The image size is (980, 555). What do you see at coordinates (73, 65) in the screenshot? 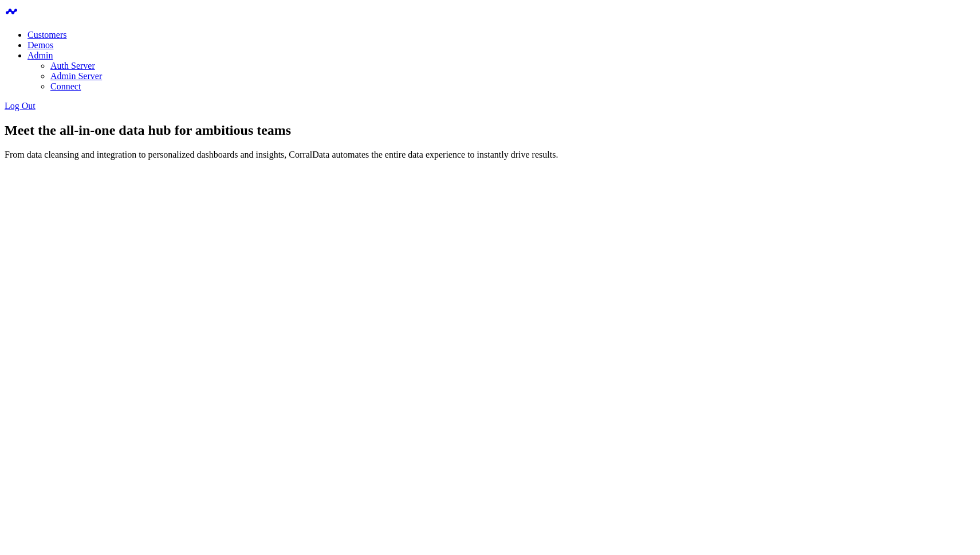
I see `a: Auth Server` at bounding box center [73, 65].